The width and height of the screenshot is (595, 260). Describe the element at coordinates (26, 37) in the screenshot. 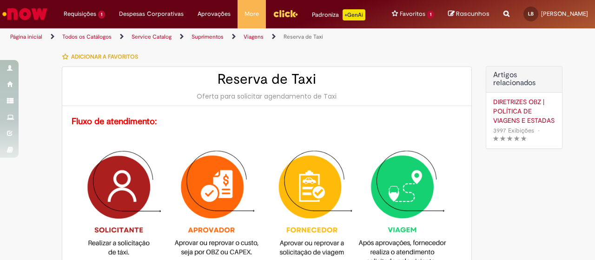

I see `a: Página inicial` at that location.